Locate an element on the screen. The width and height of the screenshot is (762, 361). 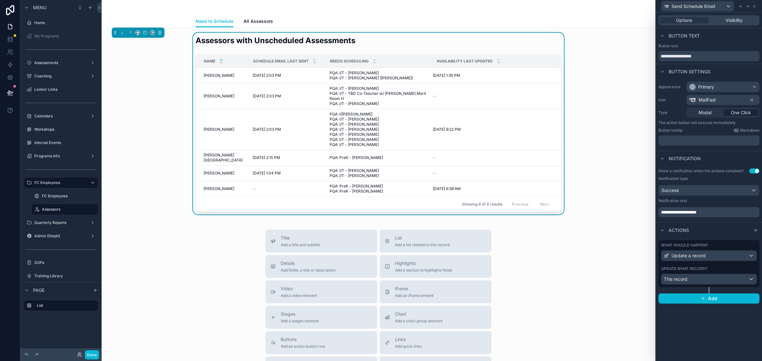
label: My Programs is located at coordinates (65, 36).